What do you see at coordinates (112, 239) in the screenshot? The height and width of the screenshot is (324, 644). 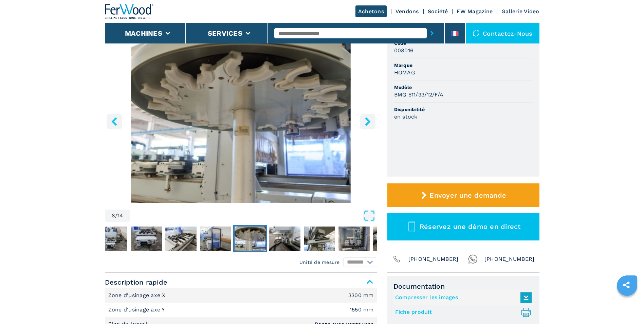 I see `img: da4505db4fd714c0904cb74765ce459c` at bounding box center [112, 239].